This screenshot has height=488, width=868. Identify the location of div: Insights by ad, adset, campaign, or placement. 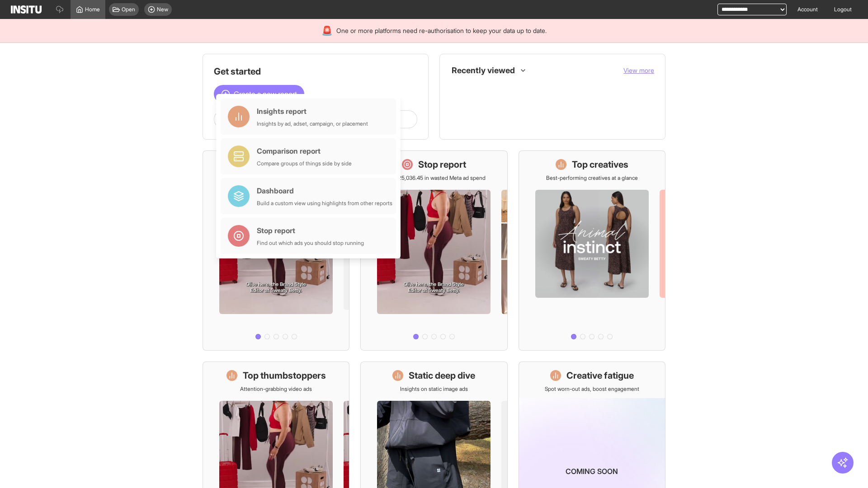
(312, 124).